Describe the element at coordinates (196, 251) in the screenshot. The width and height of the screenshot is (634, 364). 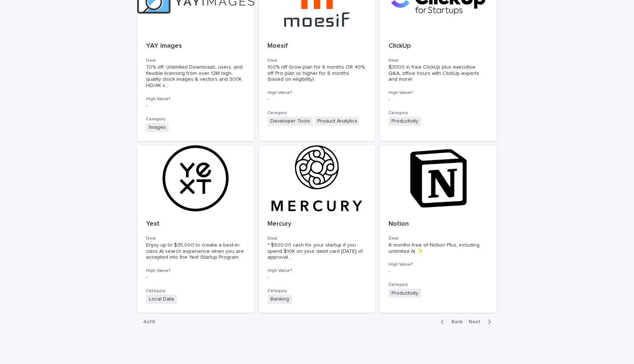
I see `span: Enjoy up to $35,000 to create a best-in-class AI search experience when you are accepted into the...` at that location.